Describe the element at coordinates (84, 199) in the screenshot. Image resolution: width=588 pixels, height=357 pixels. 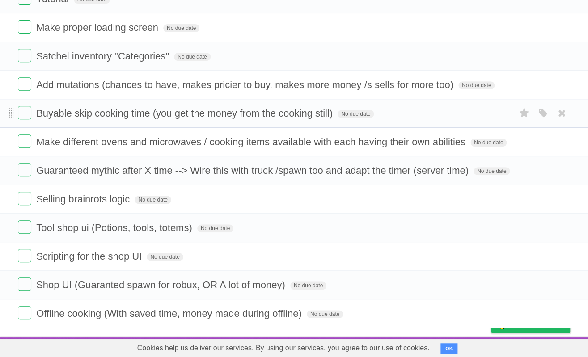
I see `span: Selling brainrots logic` at that location.